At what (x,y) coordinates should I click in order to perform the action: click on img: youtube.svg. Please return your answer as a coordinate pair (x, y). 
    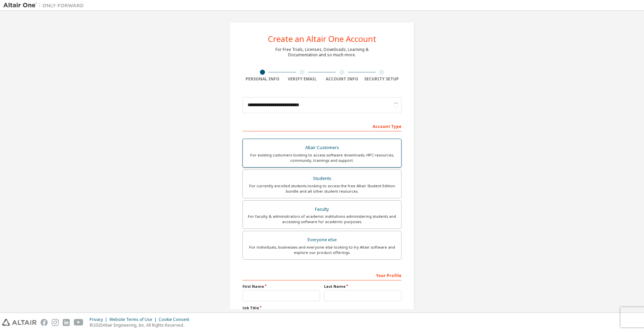
    Looking at the image, I should click on (78, 322).